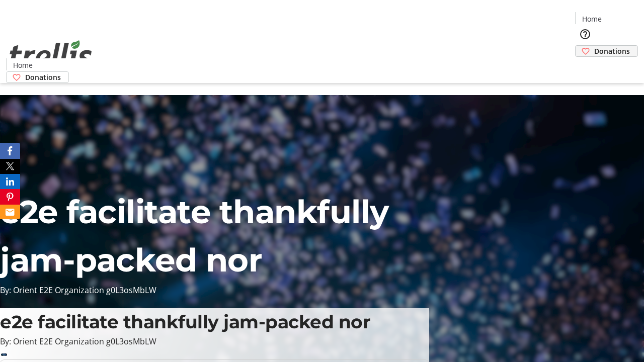 The height and width of the screenshot is (362, 644). What do you see at coordinates (585, 67) in the screenshot?
I see `button: Cart` at bounding box center [585, 67].